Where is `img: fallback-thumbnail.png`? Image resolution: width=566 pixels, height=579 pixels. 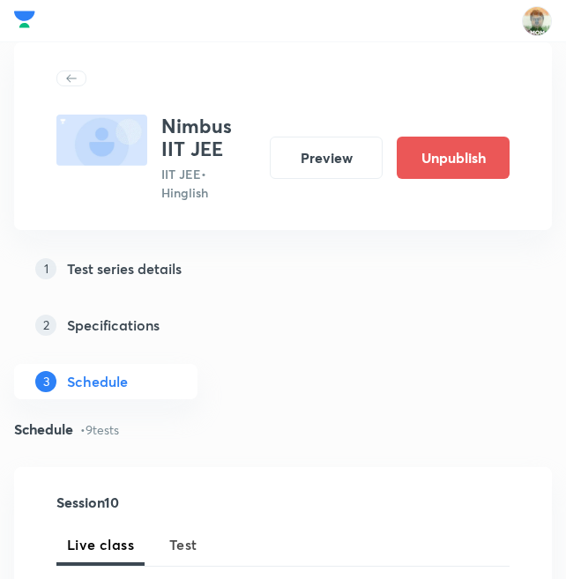 img: fallback-thumbnail.png is located at coordinates (101, 140).